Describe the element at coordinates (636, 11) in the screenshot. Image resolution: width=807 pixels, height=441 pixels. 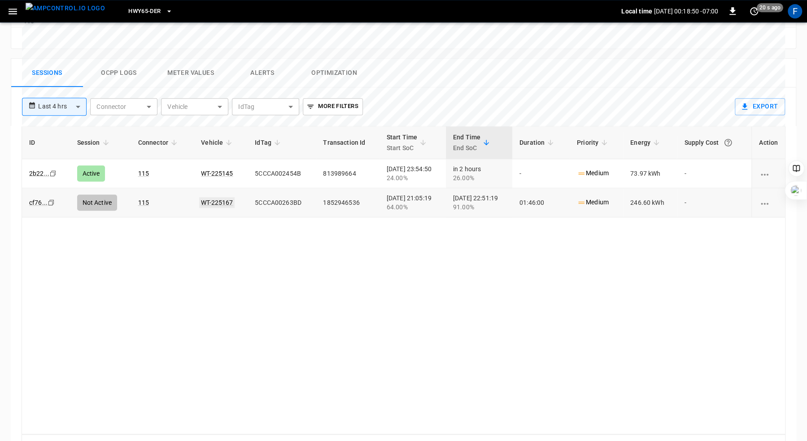
I see `p: Local time` at that location.